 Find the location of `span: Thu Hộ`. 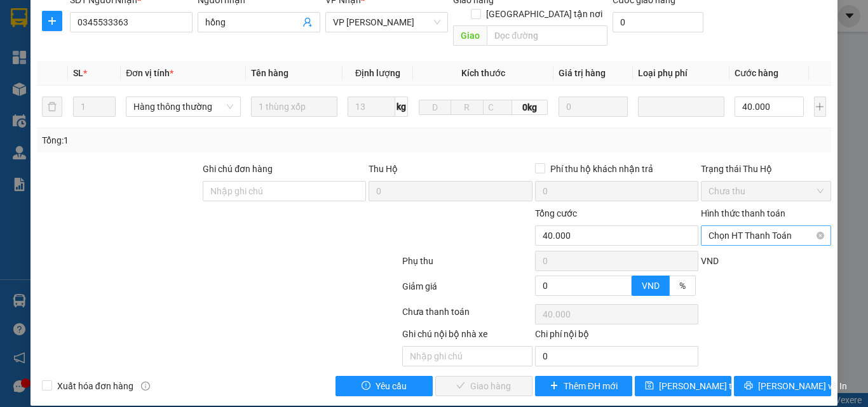

span: Thu Hộ is located at coordinates (383, 169).